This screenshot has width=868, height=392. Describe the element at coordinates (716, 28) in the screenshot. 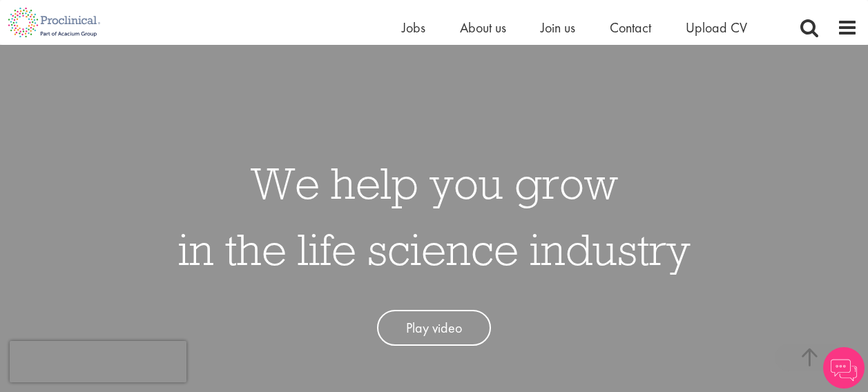

I see `a: Upload CV` at that location.